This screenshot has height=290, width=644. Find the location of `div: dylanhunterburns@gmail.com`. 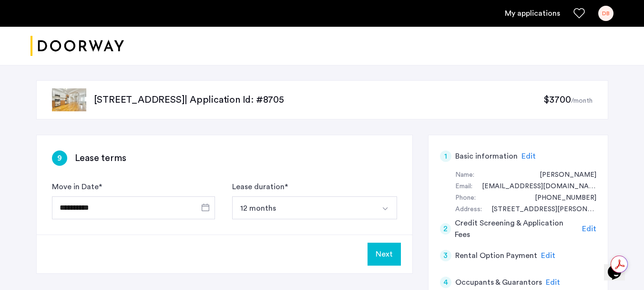

div: dylanhunterburns@gmail.com is located at coordinates (534, 187).